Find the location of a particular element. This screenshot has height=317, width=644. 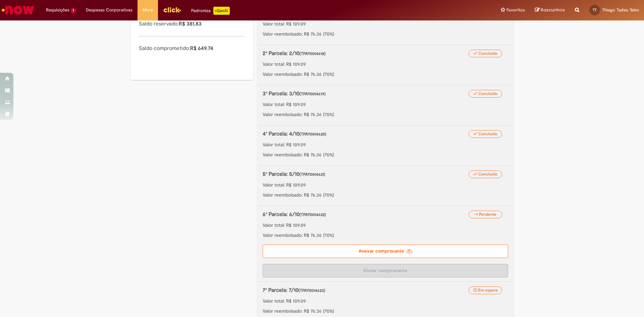

p: Saldo comprometido: is located at coordinates (192, 48).